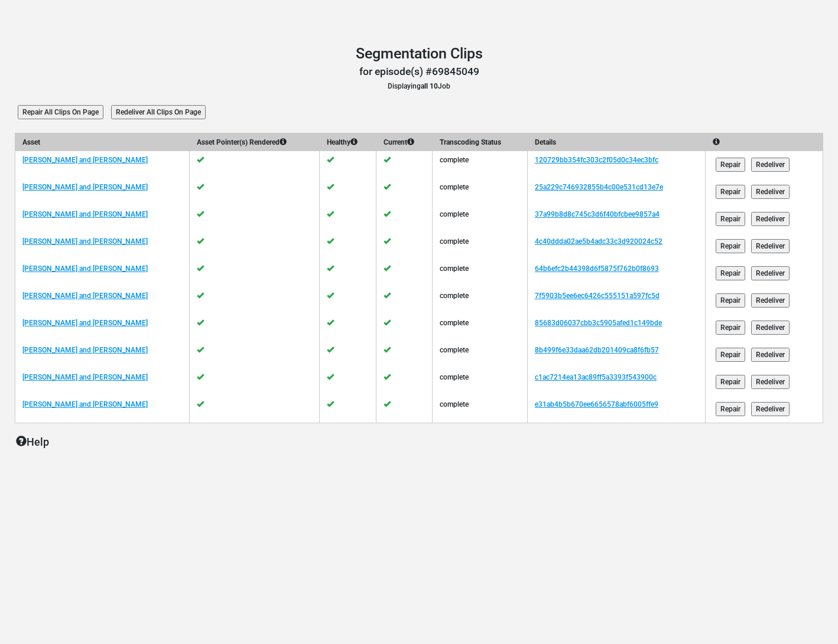 The width and height of the screenshot is (838, 644). Describe the element at coordinates (599, 242) in the screenshot. I see `a: 4c40ddda02ae5b4adc33c3d920024c52` at that location.